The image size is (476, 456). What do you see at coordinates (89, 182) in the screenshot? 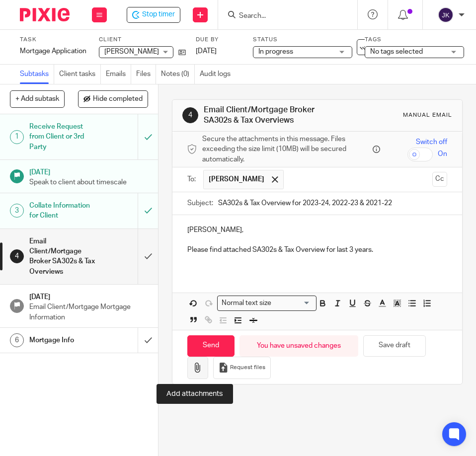
I see `p: Speak to client about timescale` at bounding box center [89, 182].